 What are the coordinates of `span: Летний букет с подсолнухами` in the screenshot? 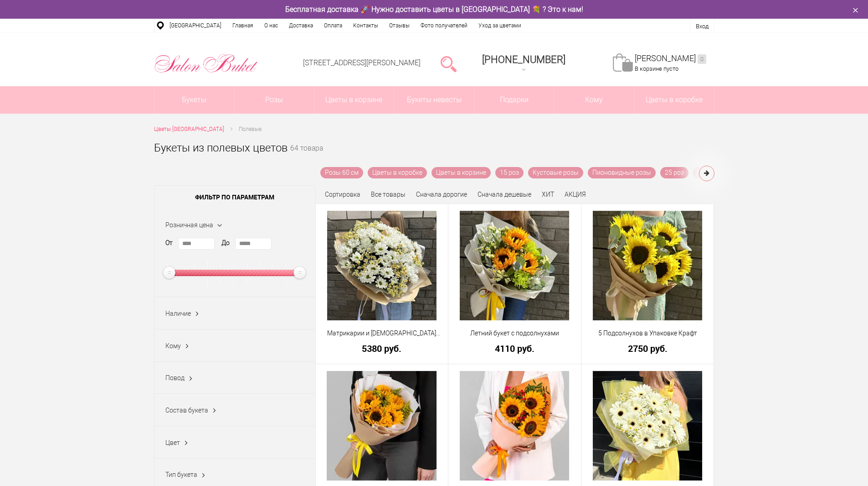 It's located at (515, 333).